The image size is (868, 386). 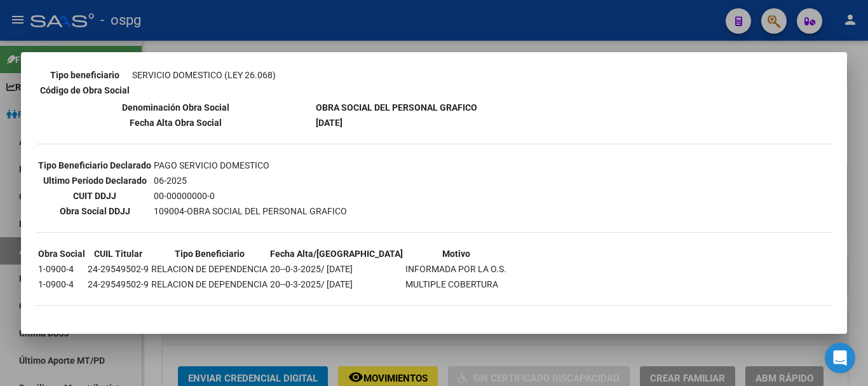 I want to click on td: PAGO SERVICIO DOMESTICO, so click(x=250, y=165).